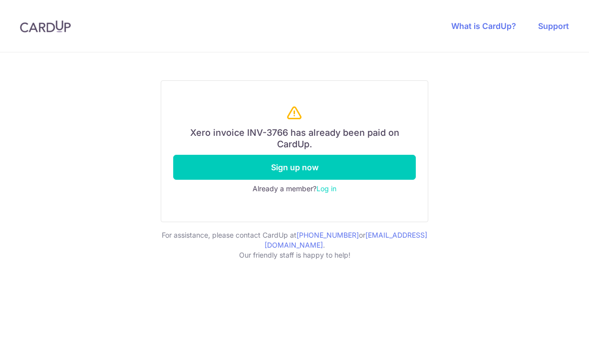 The height and width of the screenshot is (356, 589). Describe the element at coordinates (45, 26) in the screenshot. I see `img: CardUp Logo` at that location.